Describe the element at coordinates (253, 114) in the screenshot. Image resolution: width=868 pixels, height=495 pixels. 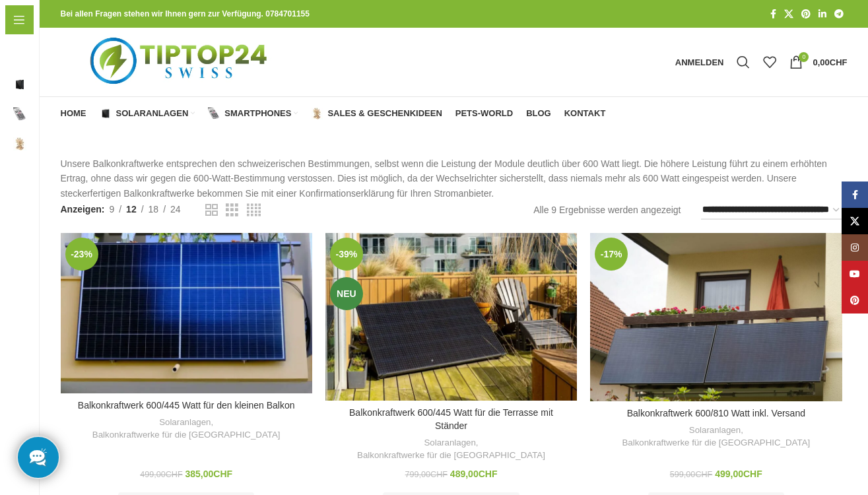
I see `a: Smartphones` at that location.